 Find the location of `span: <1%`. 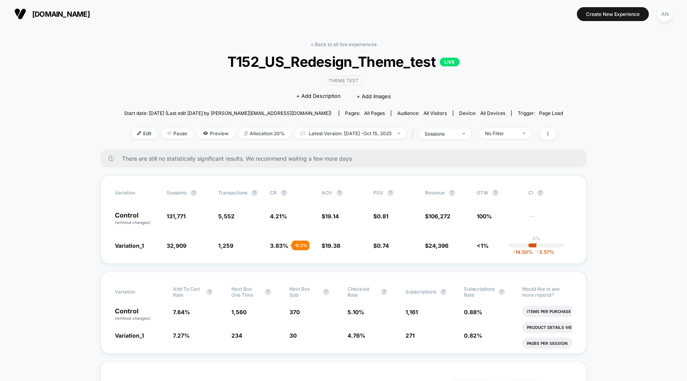

span: <1% is located at coordinates (482, 245).